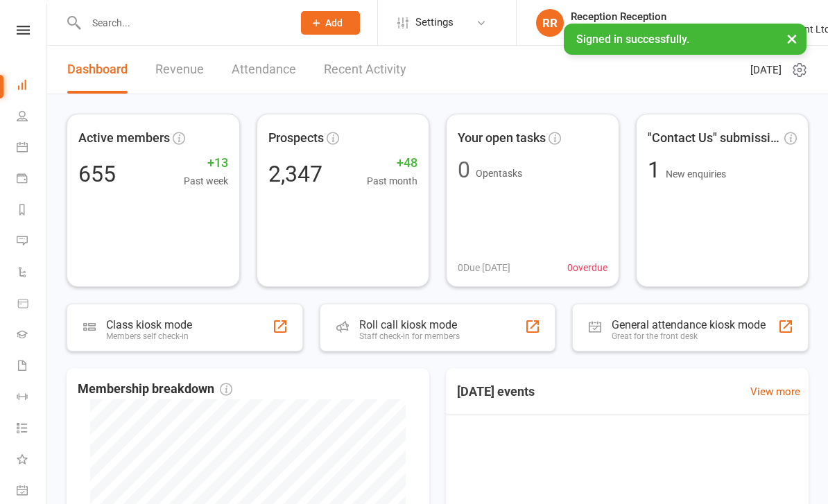  I want to click on span: +13, so click(206, 163).